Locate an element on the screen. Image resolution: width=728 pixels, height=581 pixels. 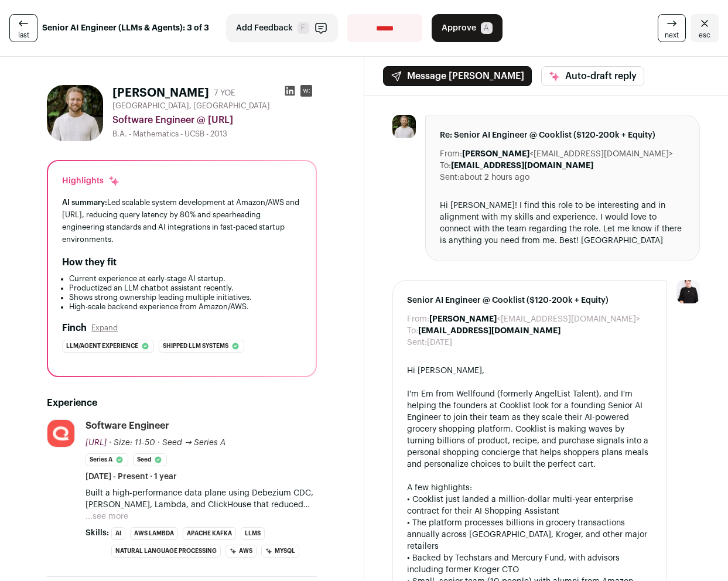
span: Llm/agent experience is located at coordinates (102, 346).